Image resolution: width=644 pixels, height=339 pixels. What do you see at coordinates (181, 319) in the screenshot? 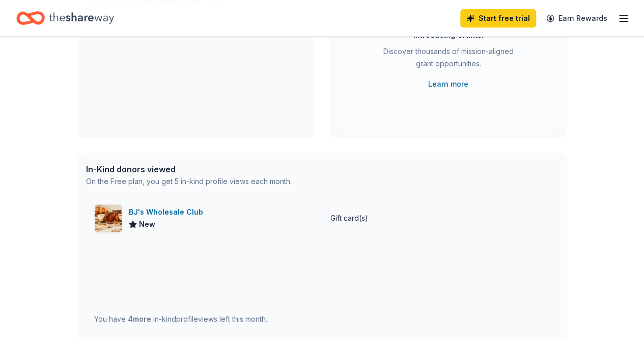
I see `div: You have in-kind profile views left this month.` at bounding box center [181, 319].